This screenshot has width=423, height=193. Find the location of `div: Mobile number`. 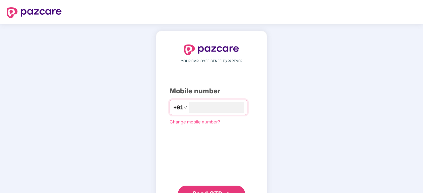

div: Mobile number is located at coordinates (211, 91).